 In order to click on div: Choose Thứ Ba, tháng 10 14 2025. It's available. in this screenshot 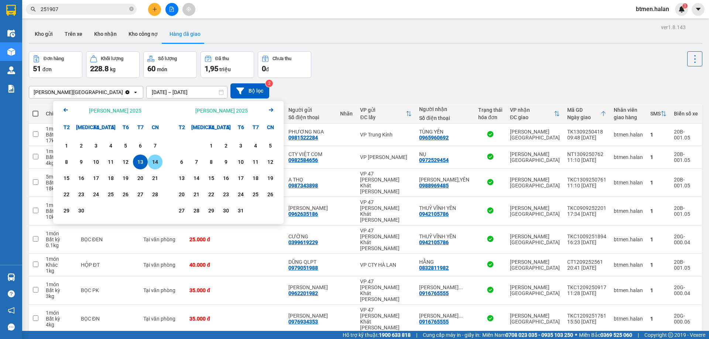, I will do `click(196, 178)`.